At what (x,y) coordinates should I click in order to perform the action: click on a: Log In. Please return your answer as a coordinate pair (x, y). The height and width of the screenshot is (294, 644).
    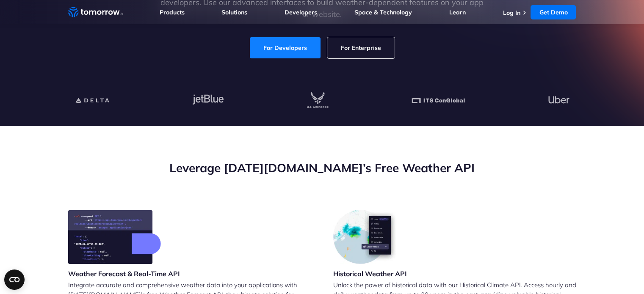
    Looking at the image, I should click on (511, 13).